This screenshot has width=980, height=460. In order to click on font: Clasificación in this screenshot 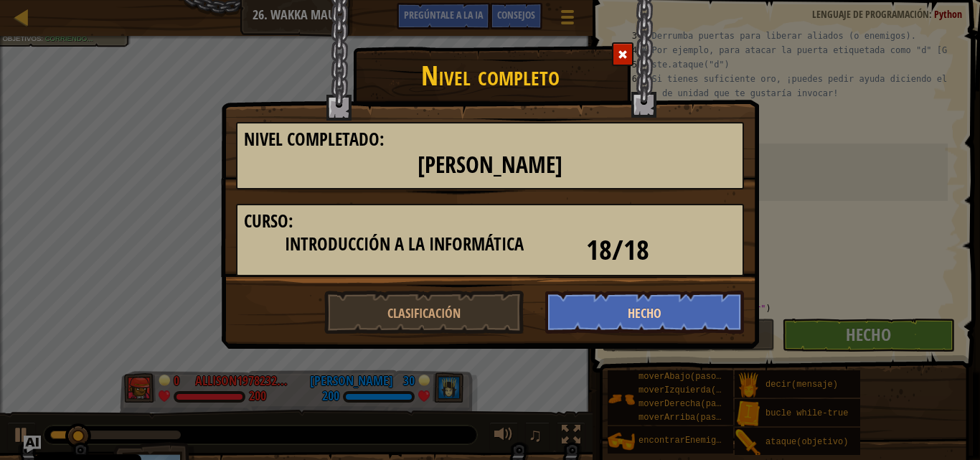, I will do `click(424, 313)`.